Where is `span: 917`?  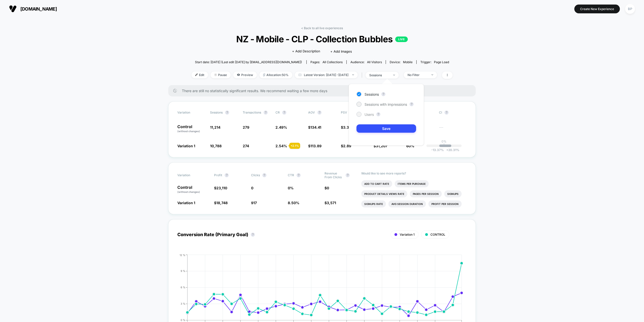
span: 917 is located at coordinates (254, 203).